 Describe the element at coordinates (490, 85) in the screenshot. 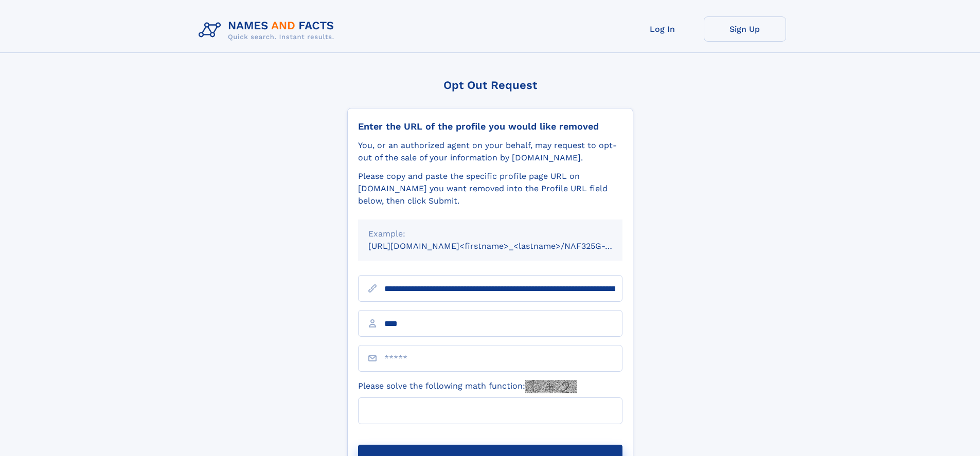

I see `div: Opt Out Request` at that location.